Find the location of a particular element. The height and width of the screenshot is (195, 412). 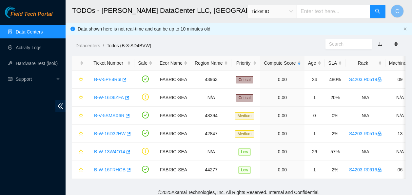

a: download is located at coordinates (380, 44).